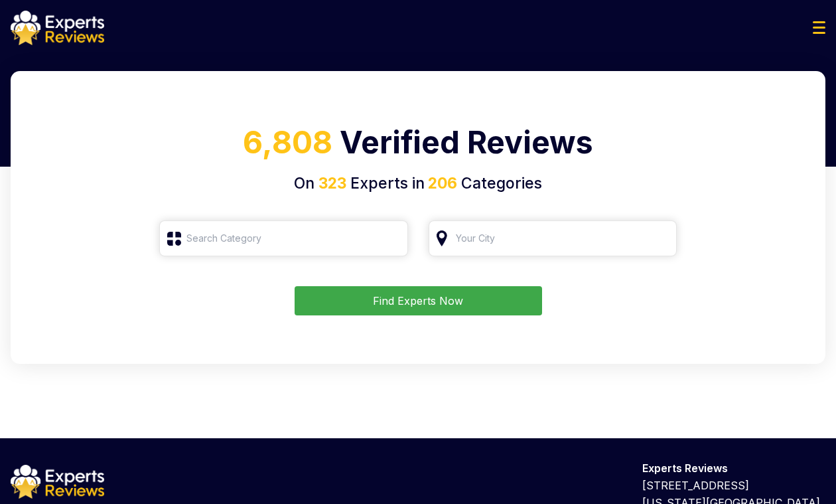 This screenshot has height=504, width=836. I want to click on img: Menu Icon, so click(819, 27).